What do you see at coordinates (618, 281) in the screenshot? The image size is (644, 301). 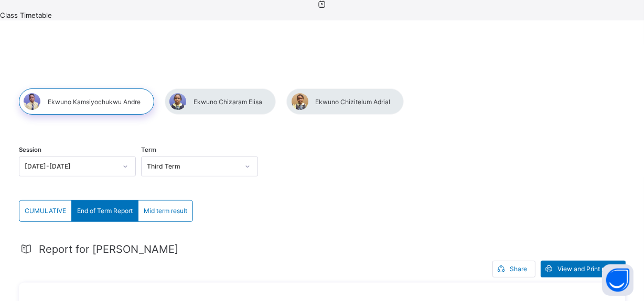 I see `button: Open asap` at bounding box center [618, 281].